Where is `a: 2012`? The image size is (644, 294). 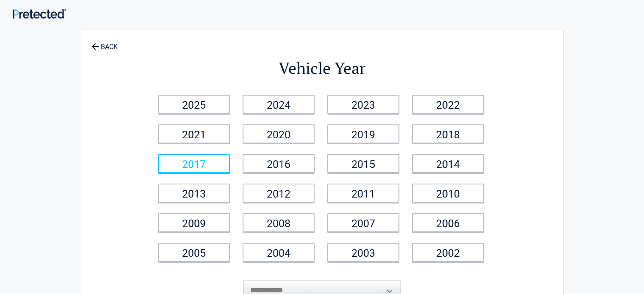 a: 2012 is located at coordinates (279, 193).